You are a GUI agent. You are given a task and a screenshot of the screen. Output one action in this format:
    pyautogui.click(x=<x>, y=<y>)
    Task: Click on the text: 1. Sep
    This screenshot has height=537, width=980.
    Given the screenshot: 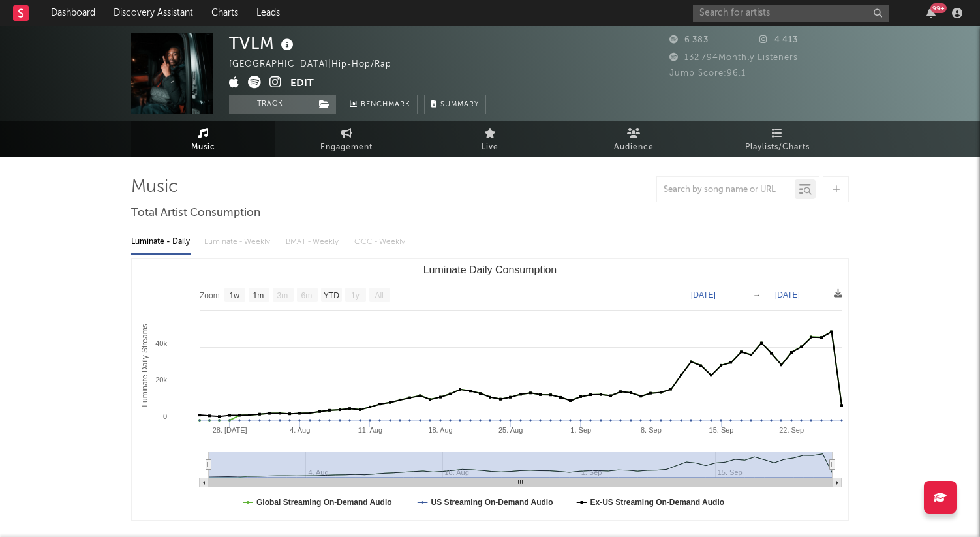 What is the action you would take?
    pyautogui.click(x=581, y=430)
    